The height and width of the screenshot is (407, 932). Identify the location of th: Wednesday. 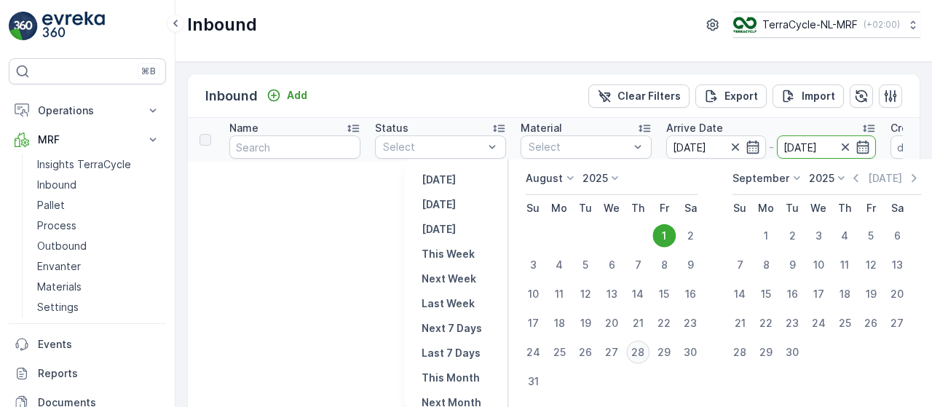
(612, 208).